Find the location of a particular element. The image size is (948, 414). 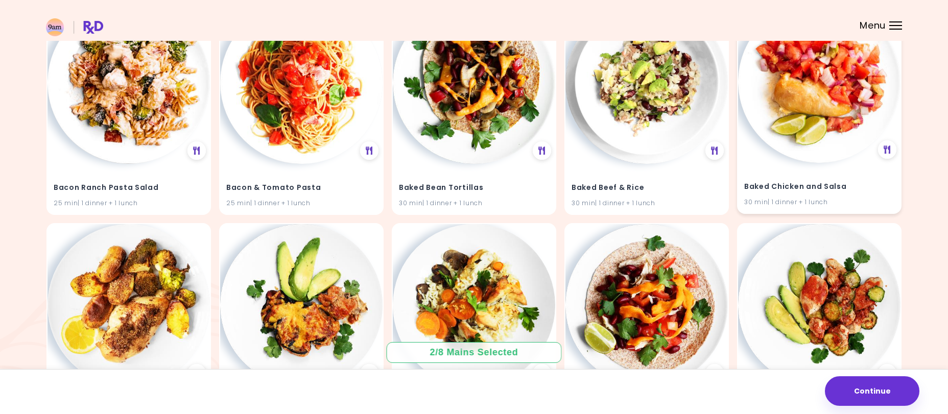

span: Menu is located at coordinates (873, 26).